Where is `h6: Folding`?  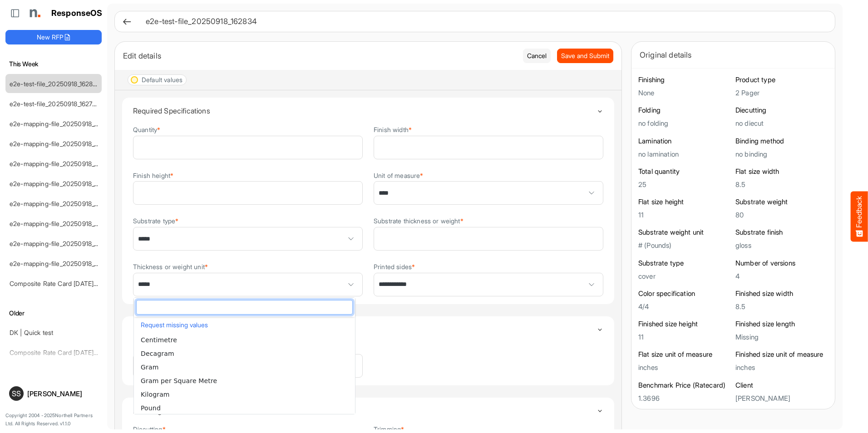 h6: Folding is located at coordinates (685, 110).